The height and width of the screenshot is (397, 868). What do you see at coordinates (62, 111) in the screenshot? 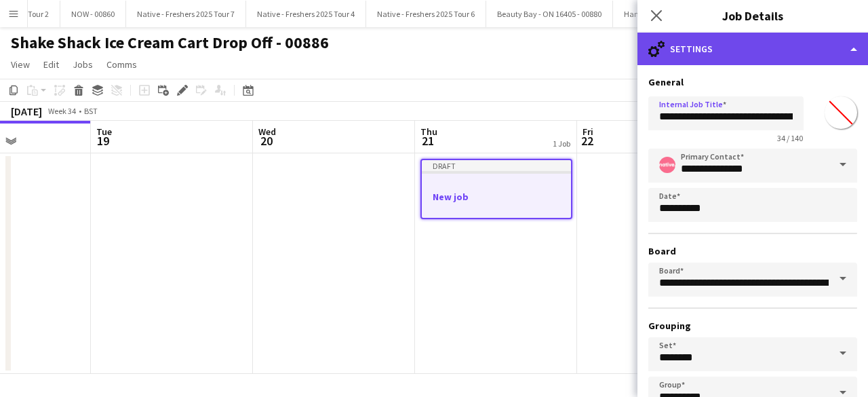
I see `span: Week 34` at bounding box center [62, 111].